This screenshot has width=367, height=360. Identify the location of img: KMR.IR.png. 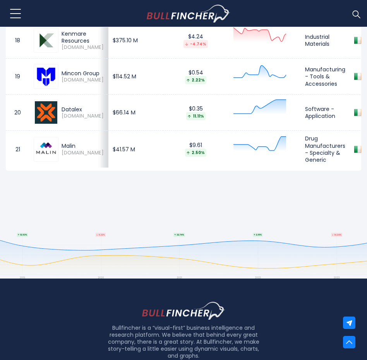
(46, 40).